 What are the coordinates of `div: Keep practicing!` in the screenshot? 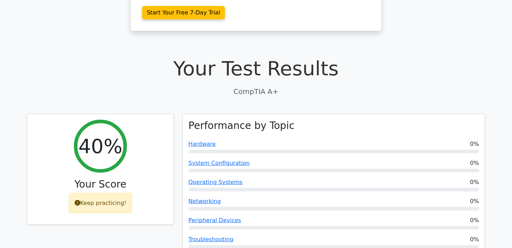 It's located at (101, 204).